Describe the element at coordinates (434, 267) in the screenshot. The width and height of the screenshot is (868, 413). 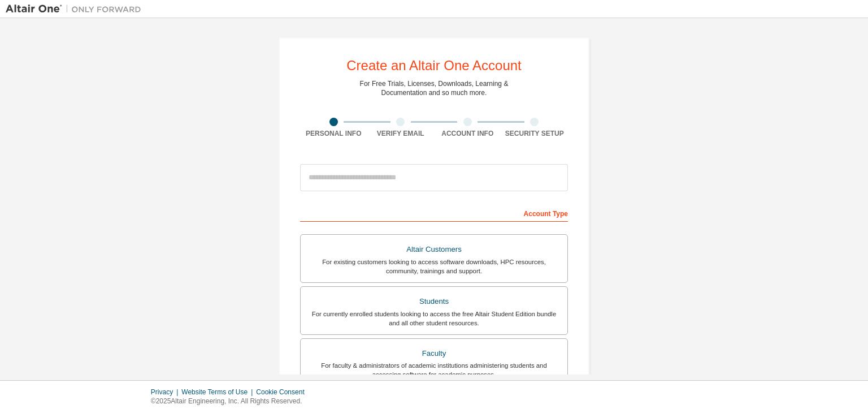
I see `div: For existing customers looking to access software downloads, HPC resources, community, trainings ...` at that location.